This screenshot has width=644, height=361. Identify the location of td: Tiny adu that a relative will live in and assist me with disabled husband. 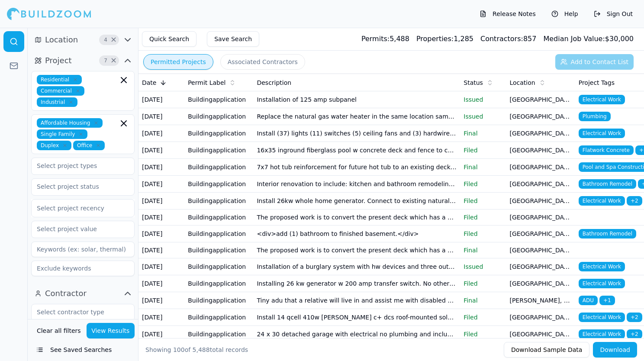
(357, 300).